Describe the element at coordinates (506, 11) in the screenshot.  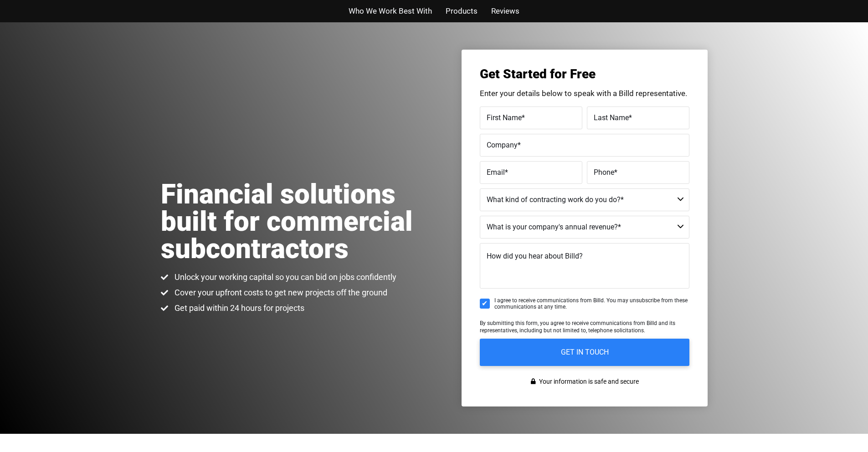
I see `span: Reviews` at that location.